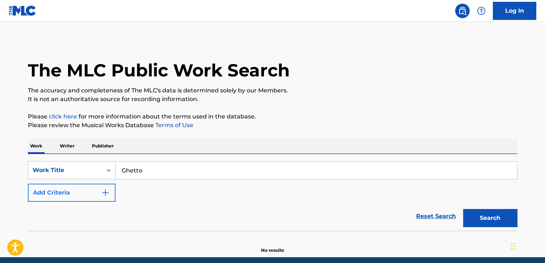  What do you see at coordinates (273, 99) in the screenshot?
I see `p: It is not an authoritative source for recording information.` at bounding box center [273, 99].